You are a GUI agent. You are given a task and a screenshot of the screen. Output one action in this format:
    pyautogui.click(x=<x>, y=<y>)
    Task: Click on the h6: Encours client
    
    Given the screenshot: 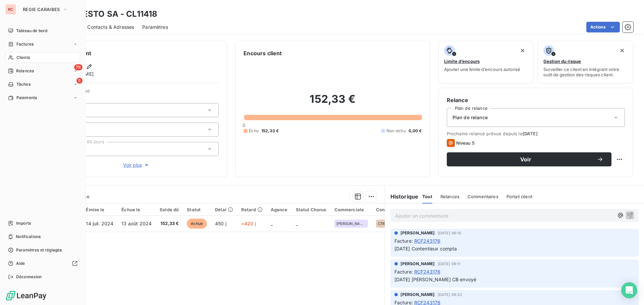 What is the action you would take?
    pyautogui.click(x=262, y=53)
    